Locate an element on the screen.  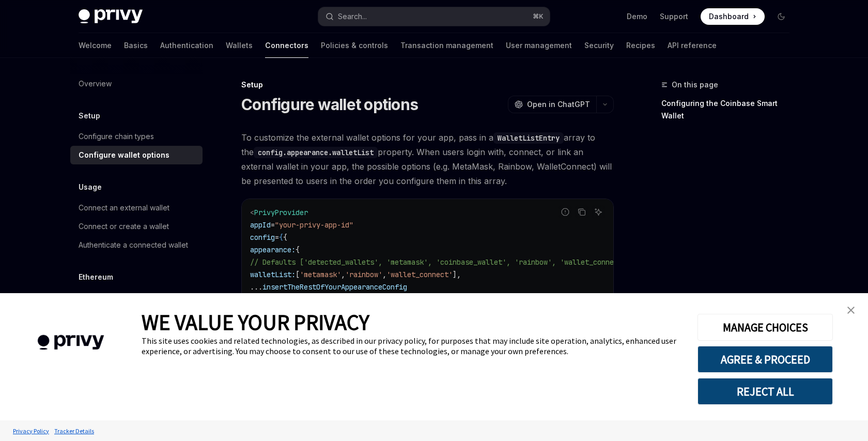
button: Copy the contents from the code block is located at coordinates (582, 212).